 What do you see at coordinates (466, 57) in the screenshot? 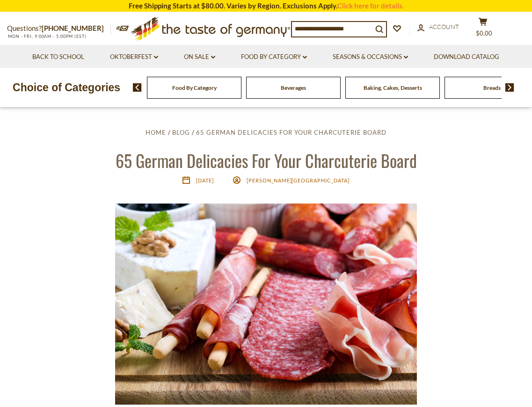
I see `a: Download Catalog` at bounding box center [466, 57].